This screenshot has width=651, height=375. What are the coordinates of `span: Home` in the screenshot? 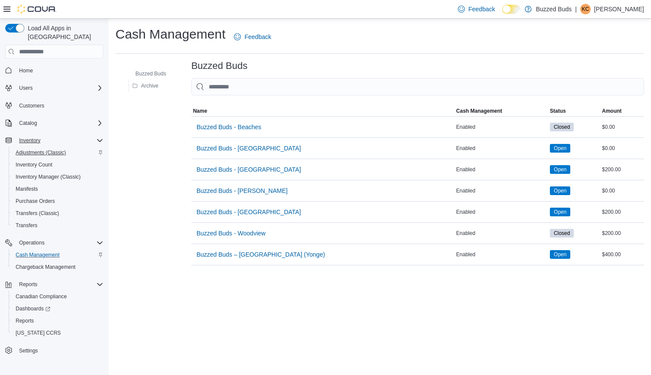 It's located at (26, 71).